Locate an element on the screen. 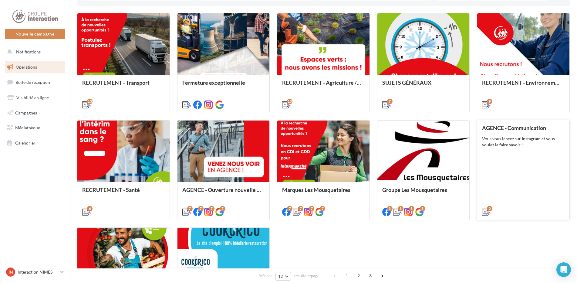 The image size is (577, 283). button: 12 is located at coordinates (283, 276).